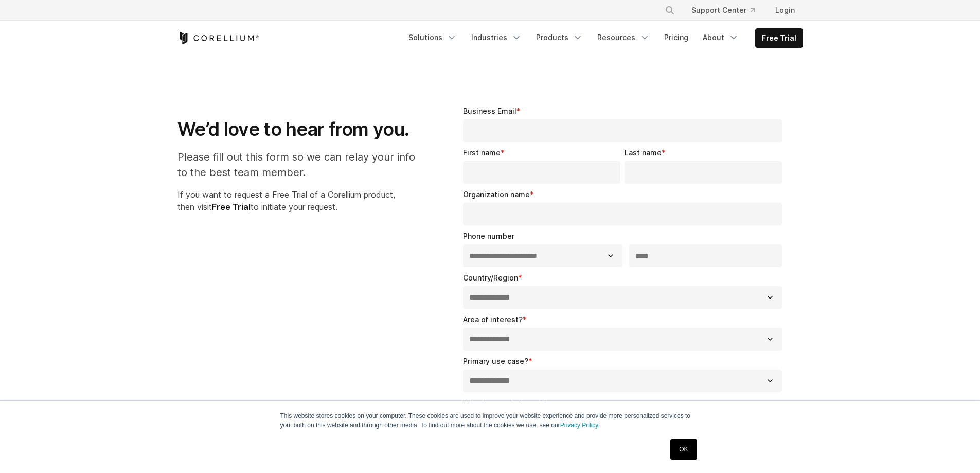 The image size is (980, 473). I want to click on a: About, so click(721, 37).